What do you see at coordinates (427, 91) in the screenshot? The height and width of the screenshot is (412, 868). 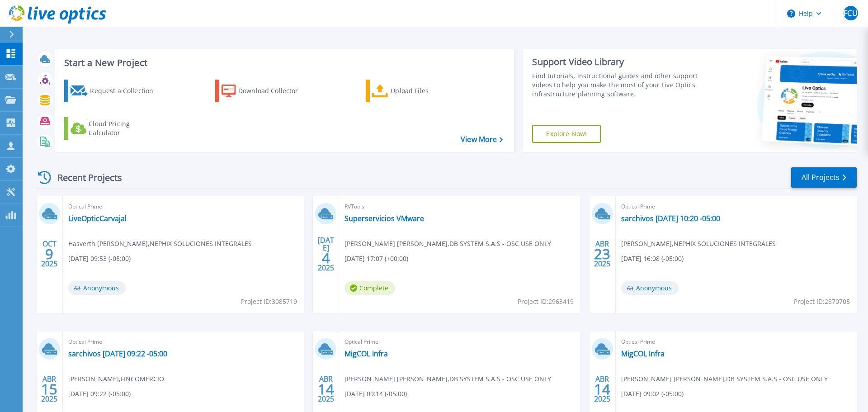 I see `div: Upload Files` at bounding box center [427, 91].